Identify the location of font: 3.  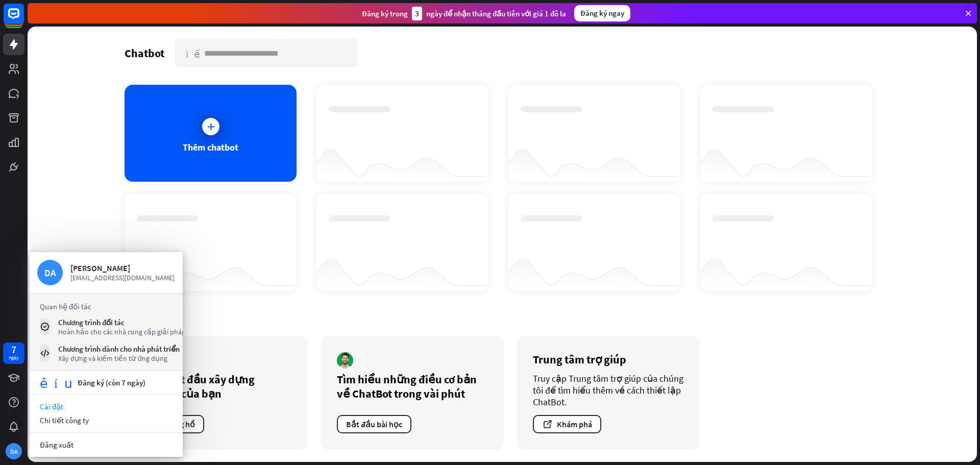
(417, 13).